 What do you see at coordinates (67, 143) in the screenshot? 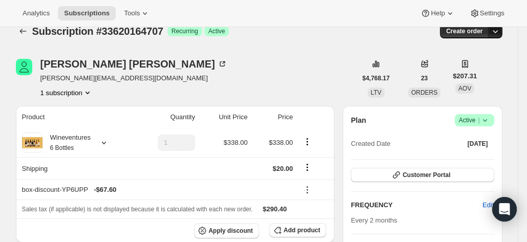
I see `div: Wineventures` at bounding box center [67, 143].